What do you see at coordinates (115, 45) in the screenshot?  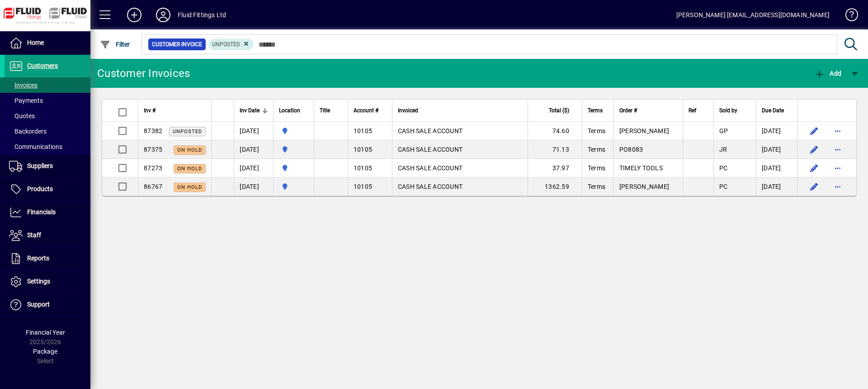 I see `button: Filter` at bounding box center [115, 45].